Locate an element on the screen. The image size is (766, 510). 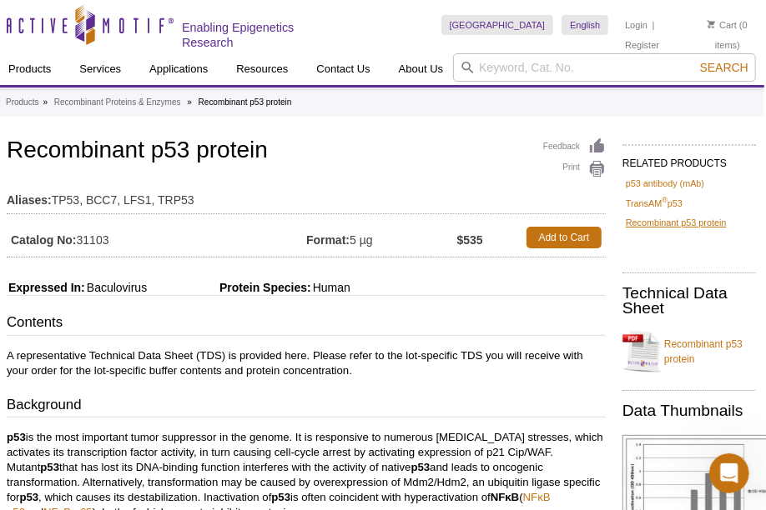
a: Products is located at coordinates (22, 103).